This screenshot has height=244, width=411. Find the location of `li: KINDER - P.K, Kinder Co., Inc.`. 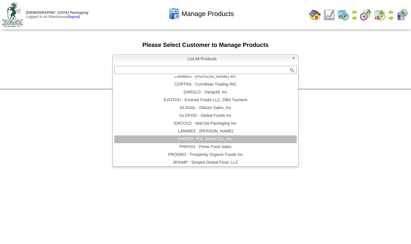

li: KINDER - P.K, Kinder Co., Inc. is located at coordinates (206, 139).